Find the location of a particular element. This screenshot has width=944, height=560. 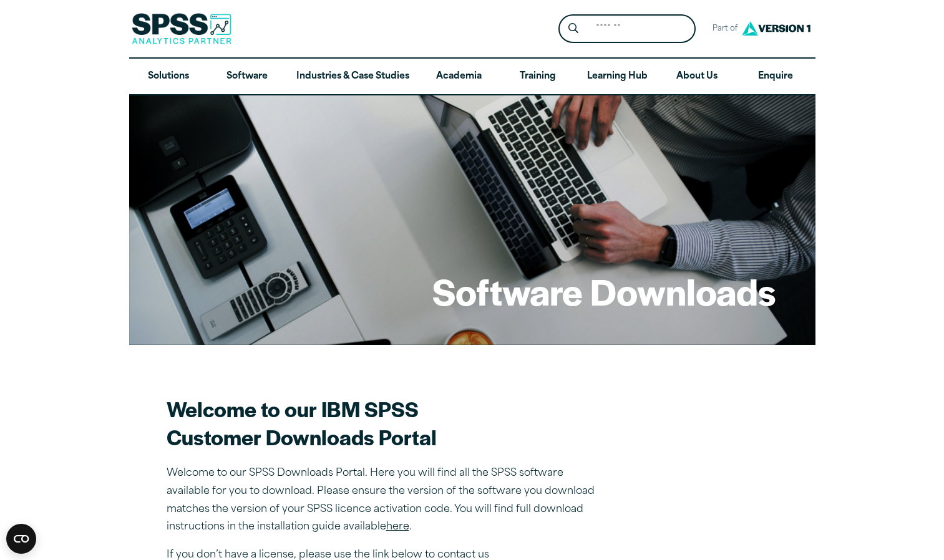

a: here is located at coordinates (397, 527).